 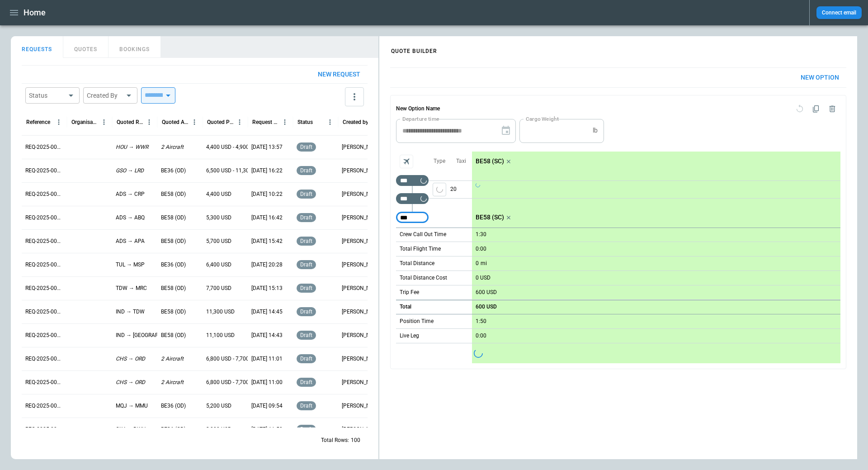 What do you see at coordinates (219, 405) in the screenshot?
I see `p: 5,200 USD` at bounding box center [219, 405].